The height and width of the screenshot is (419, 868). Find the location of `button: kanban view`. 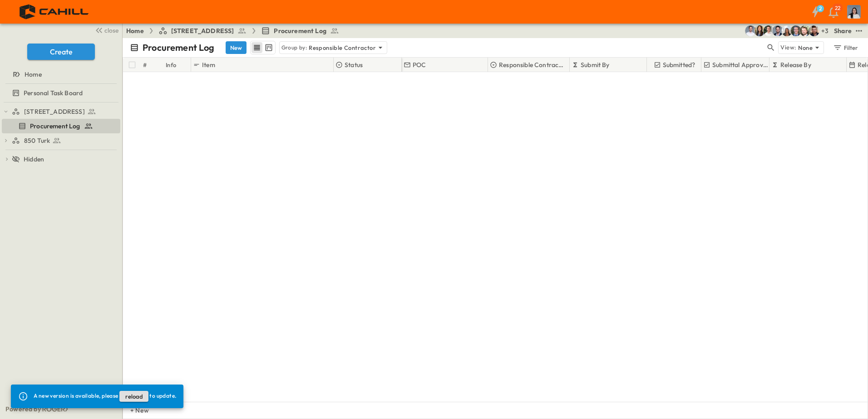

button: kanban view is located at coordinates (268, 48).